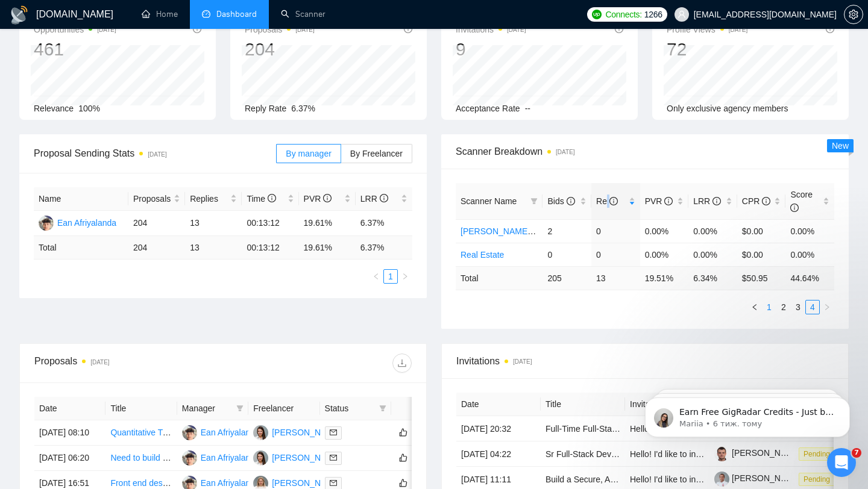  Describe the element at coordinates (583, 404) in the screenshot. I see `th: Title` at that location.